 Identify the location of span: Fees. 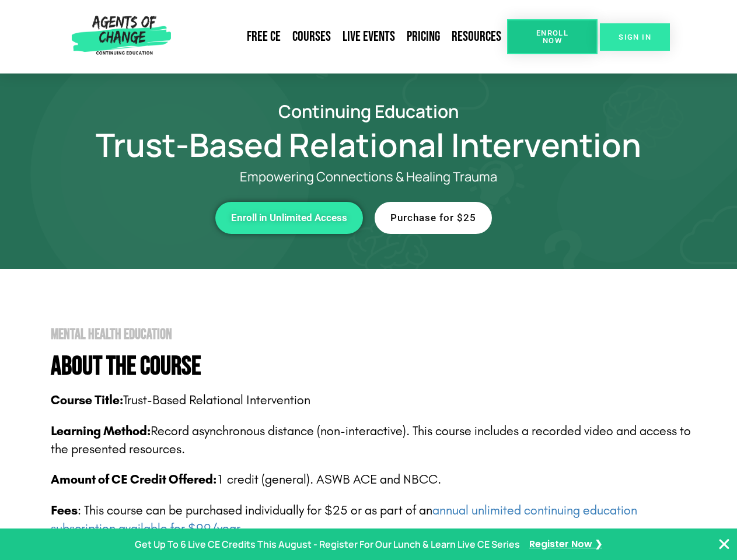
(65, 511).